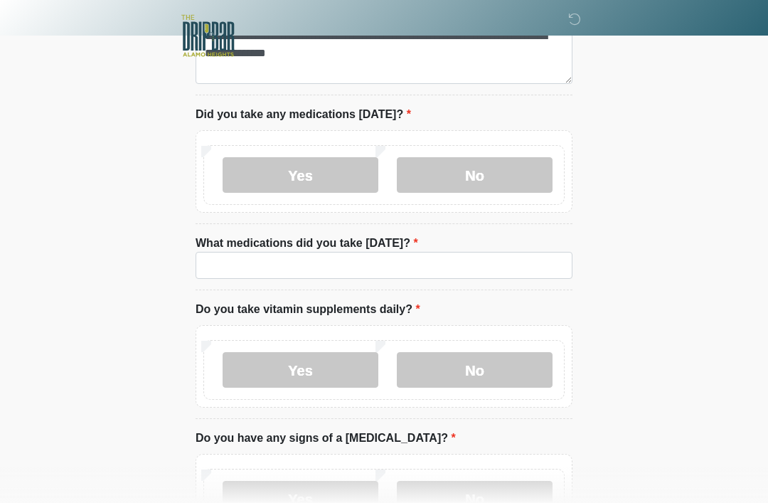 This screenshot has height=503, width=768. What do you see at coordinates (308, 309) in the screenshot?
I see `label: Do you take vitamin supplements daily?` at bounding box center [308, 309].